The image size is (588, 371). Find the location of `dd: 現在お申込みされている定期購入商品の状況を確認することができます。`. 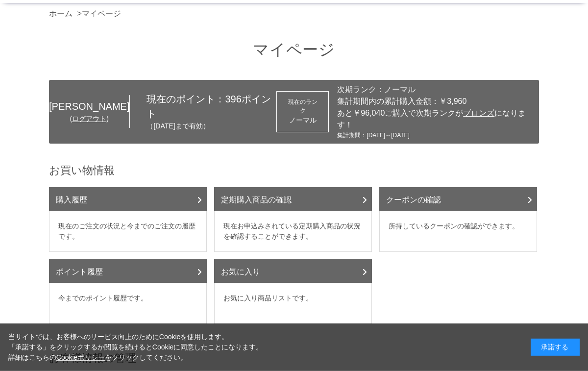

dd: 現在お申込みされている定期購入商品の状況を確認することができます。 is located at coordinates (294, 231).